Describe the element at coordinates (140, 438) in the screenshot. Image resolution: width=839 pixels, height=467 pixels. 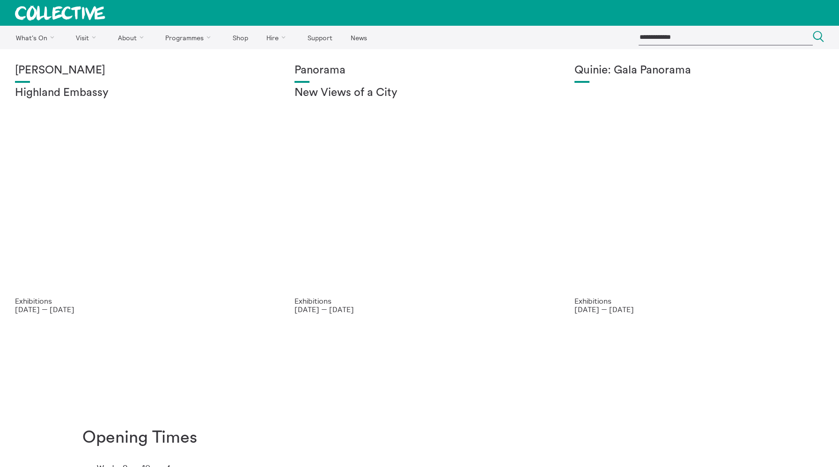
I see `h1: Opening Times` at that location.